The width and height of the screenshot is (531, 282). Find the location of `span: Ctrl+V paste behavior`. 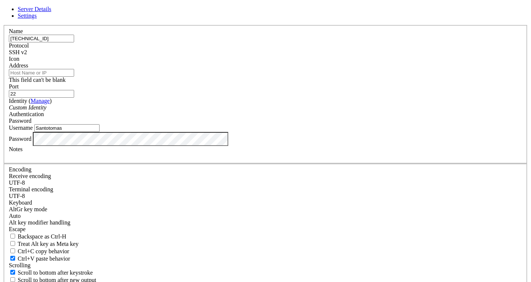

span: Ctrl+V paste behavior is located at coordinates (44, 259).